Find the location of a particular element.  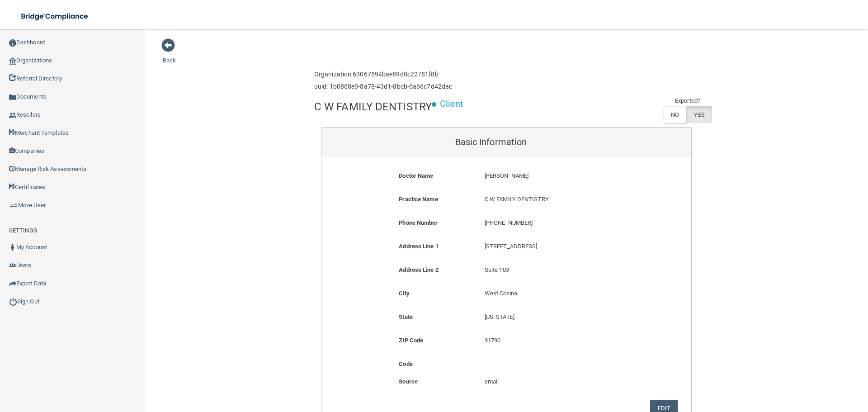

h6: Organization 63067594bae89d0c22781f8b is located at coordinates (383, 74).